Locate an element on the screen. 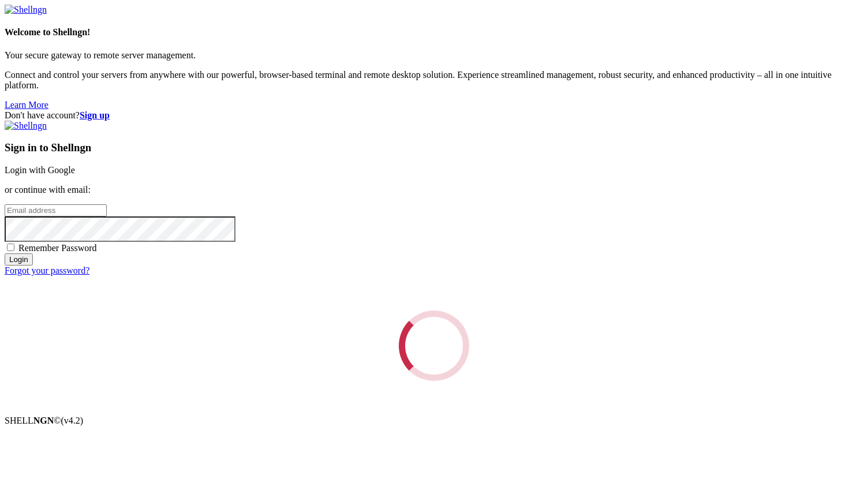 The width and height of the screenshot is (868, 501). p: or continue with email: is located at coordinates (434, 190).